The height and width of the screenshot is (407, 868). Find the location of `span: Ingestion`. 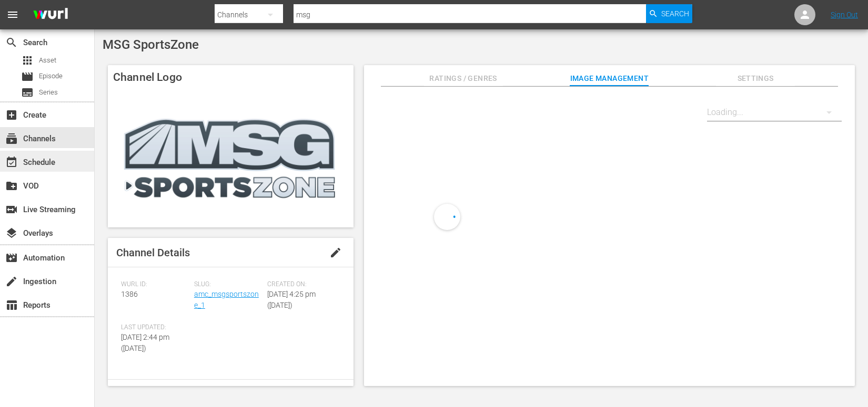

span: Ingestion is located at coordinates (11, 282).